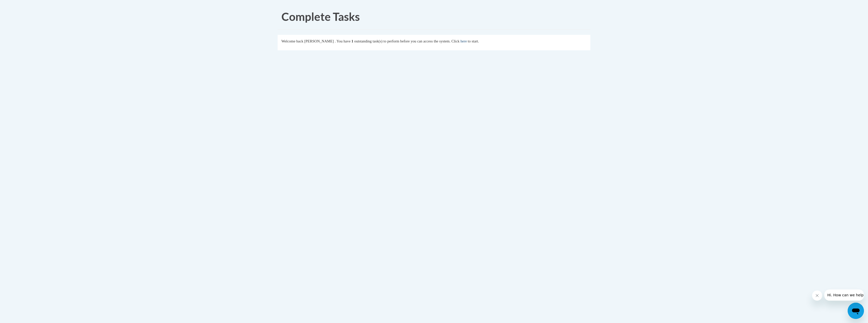  I want to click on span: Complete Tasks, so click(320, 16).